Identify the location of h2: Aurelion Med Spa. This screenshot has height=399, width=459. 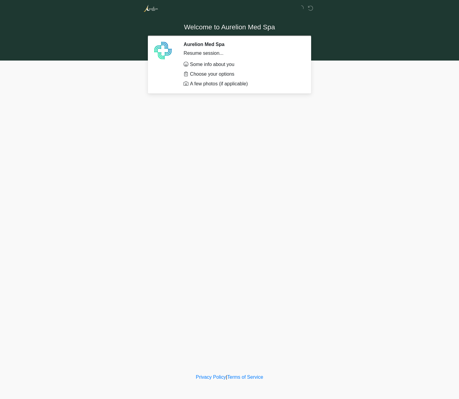
(242, 44).